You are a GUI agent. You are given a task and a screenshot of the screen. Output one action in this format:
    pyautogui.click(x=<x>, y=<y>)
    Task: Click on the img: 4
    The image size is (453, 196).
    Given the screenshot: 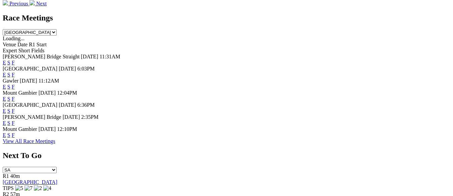 What is the action you would take?
    pyautogui.click(x=47, y=188)
    